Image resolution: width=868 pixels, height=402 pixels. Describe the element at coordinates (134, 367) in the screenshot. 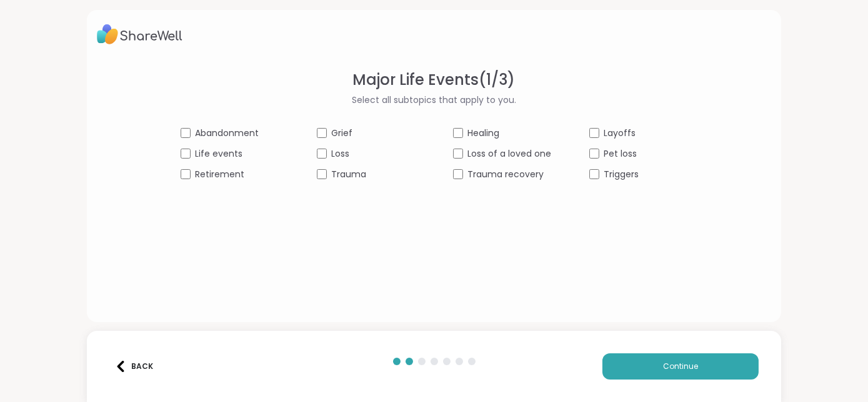

I see `div: Back` at that location.